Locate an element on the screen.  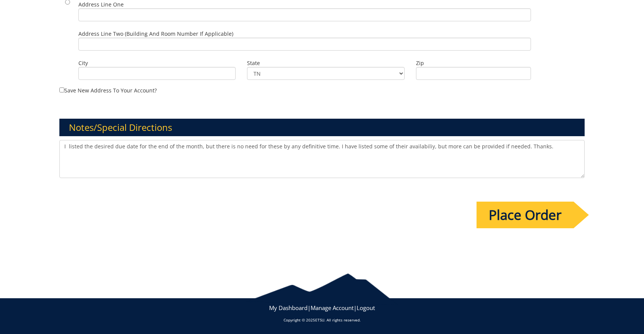
label: State is located at coordinates (326, 63).